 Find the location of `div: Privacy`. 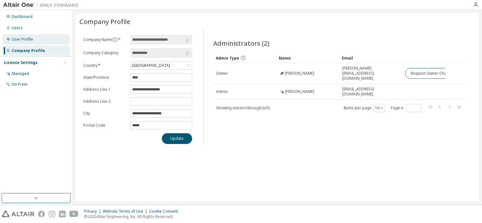

div: Privacy is located at coordinates (93, 212).